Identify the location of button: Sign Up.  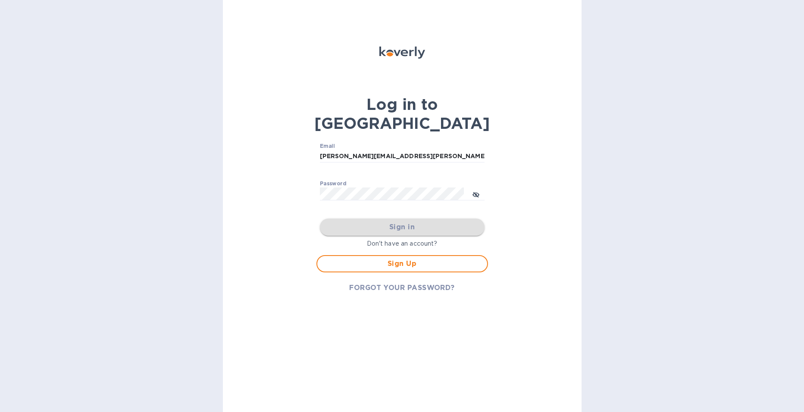
(402, 264).